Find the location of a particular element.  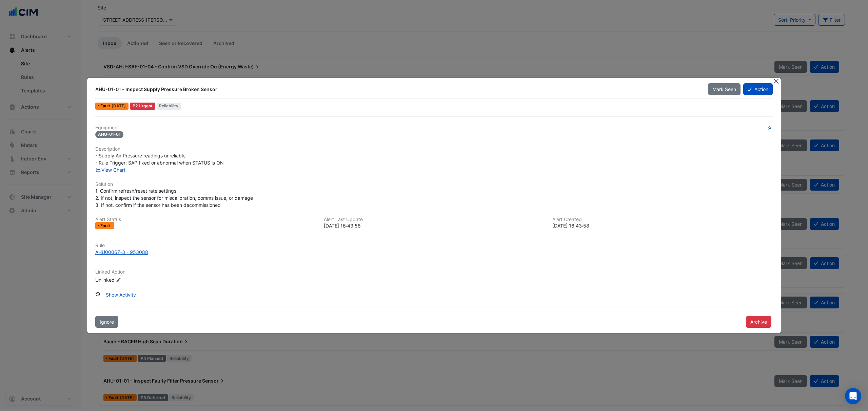

span: Mon 11-Aug-2025 16:43 AEST is located at coordinates (119, 106).